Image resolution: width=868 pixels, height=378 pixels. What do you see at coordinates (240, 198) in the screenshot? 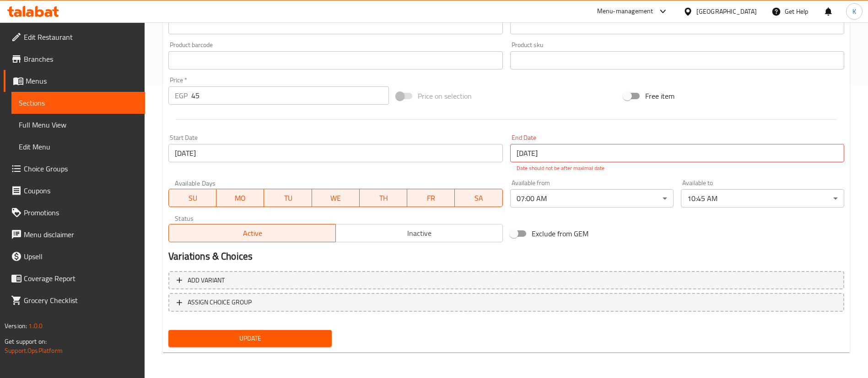
I see `span: MO` at bounding box center [240, 198].